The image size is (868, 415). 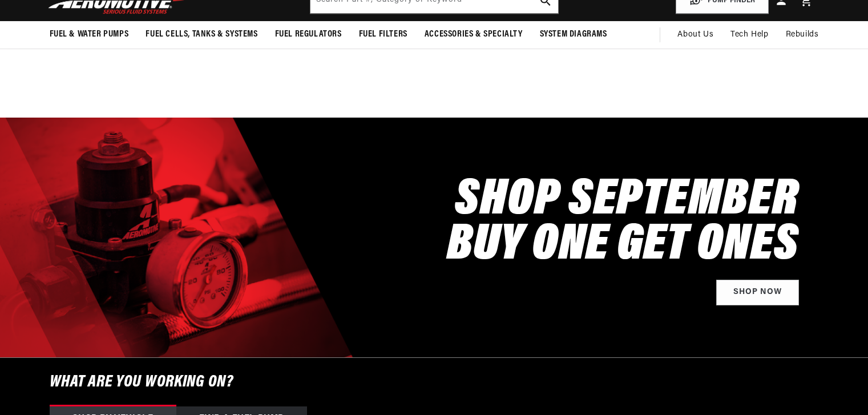 I want to click on summary: Fuel Regulators, so click(x=308, y=35).